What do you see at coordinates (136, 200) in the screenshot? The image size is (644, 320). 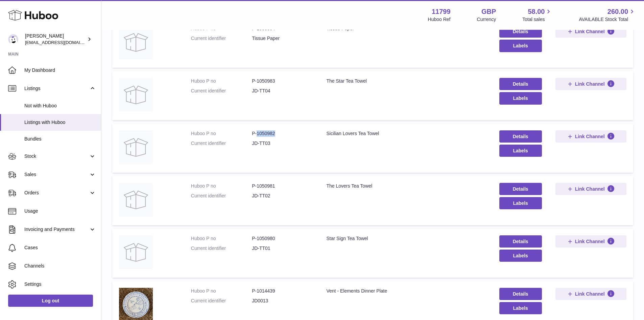 I see `img: The Lovers Tea Towel` at bounding box center [136, 200].